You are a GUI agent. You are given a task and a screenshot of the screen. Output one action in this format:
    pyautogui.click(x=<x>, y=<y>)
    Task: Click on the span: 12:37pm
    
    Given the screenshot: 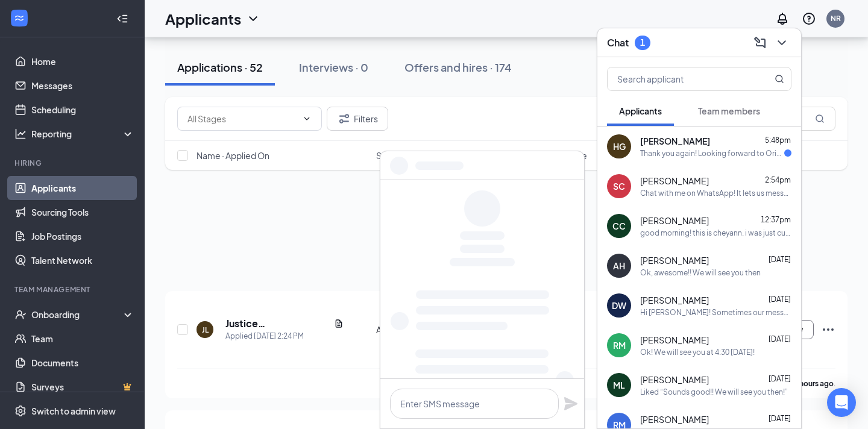 What is the action you would take?
    pyautogui.click(x=776, y=219)
    